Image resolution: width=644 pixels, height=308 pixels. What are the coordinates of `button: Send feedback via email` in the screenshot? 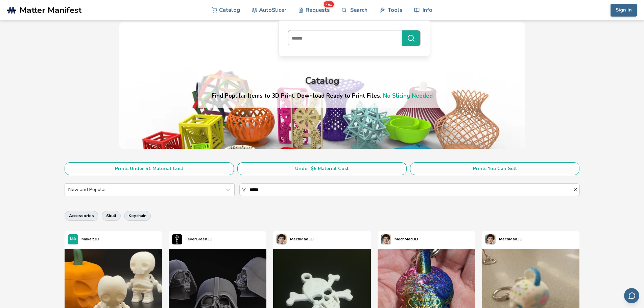 It's located at (632, 296).